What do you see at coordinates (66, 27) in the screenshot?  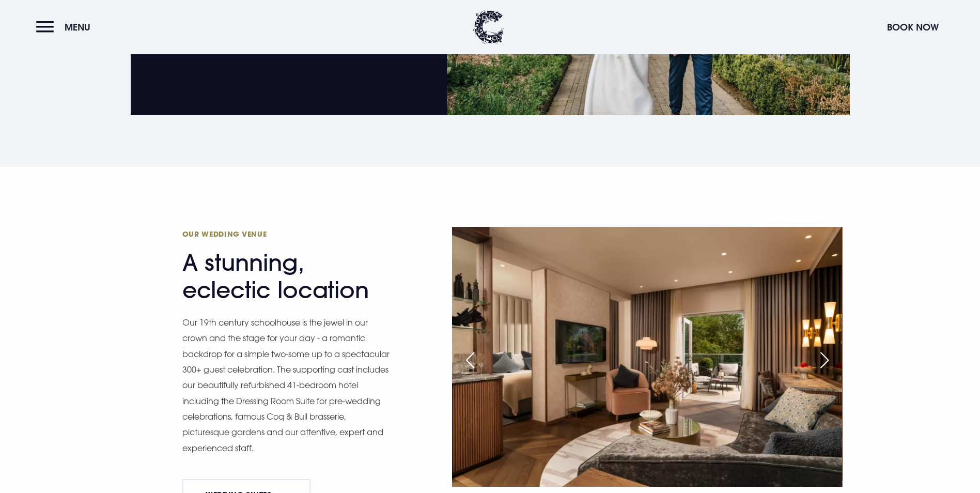 I see `button: Menu` at bounding box center [66, 27].